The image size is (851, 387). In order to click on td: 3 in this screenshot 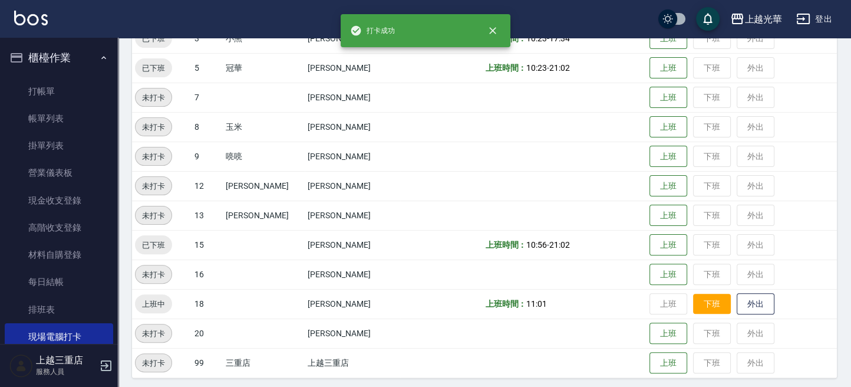, I will do `click(207, 38)`.